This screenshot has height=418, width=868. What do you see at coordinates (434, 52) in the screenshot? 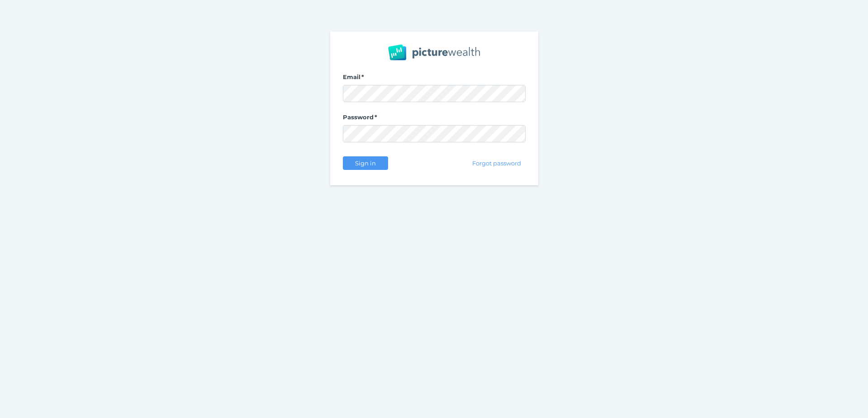
I see `img: PW` at bounding box center [434, 52].